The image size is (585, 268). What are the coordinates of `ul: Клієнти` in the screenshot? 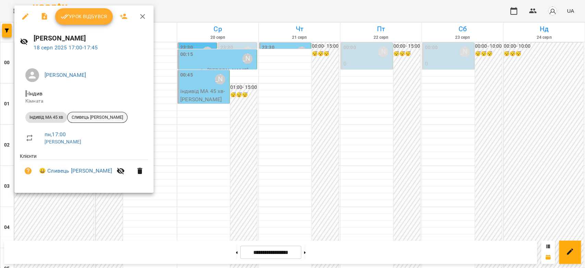 It's located at (84, 168).